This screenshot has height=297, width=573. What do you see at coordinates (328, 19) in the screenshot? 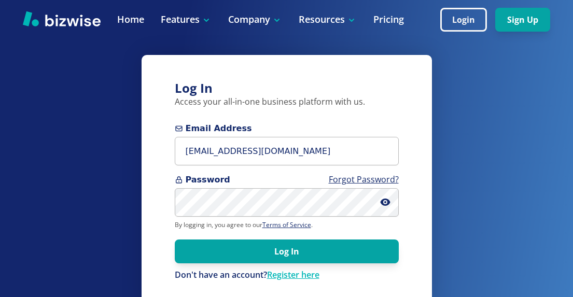
I see `p: Resources` at bounding box center [328, 19].